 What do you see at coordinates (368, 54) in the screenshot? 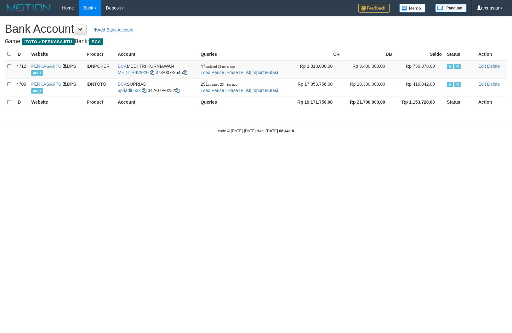
I see `th: DB` at bounding box center [368, 54].